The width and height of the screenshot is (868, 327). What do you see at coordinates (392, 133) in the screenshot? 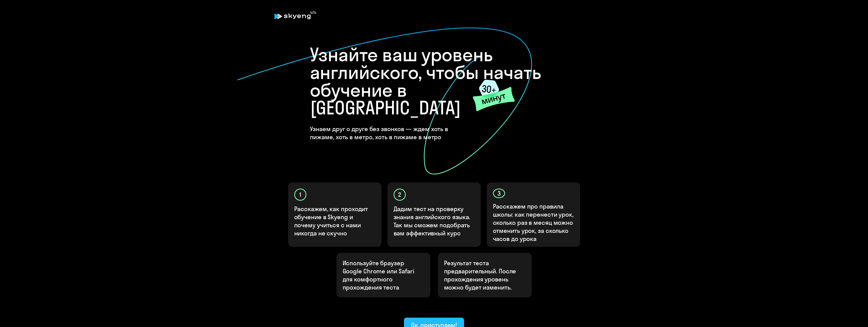
I see `h4: Узнаем друг о друге без звонков — ждем хоть в пижаме, хоть в метро, хоть в пижаме в метро` at bounding box center [392, 133].